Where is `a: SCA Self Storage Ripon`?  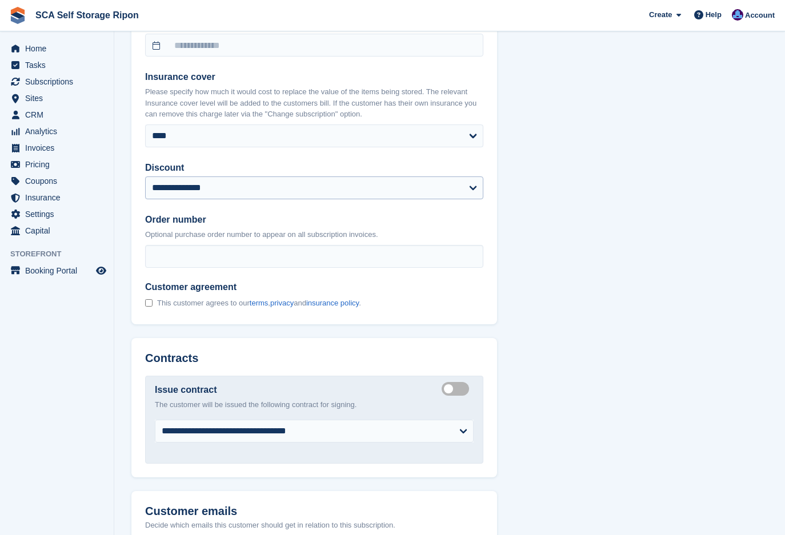 a: SCA Self Storage Ripon is located at coordinates (87, 15).